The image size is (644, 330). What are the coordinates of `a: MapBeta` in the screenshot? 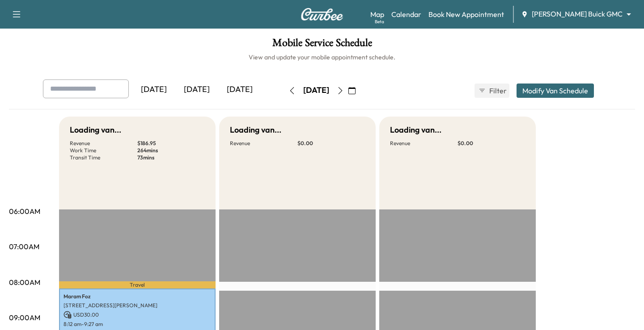 It's located at (377, 15).